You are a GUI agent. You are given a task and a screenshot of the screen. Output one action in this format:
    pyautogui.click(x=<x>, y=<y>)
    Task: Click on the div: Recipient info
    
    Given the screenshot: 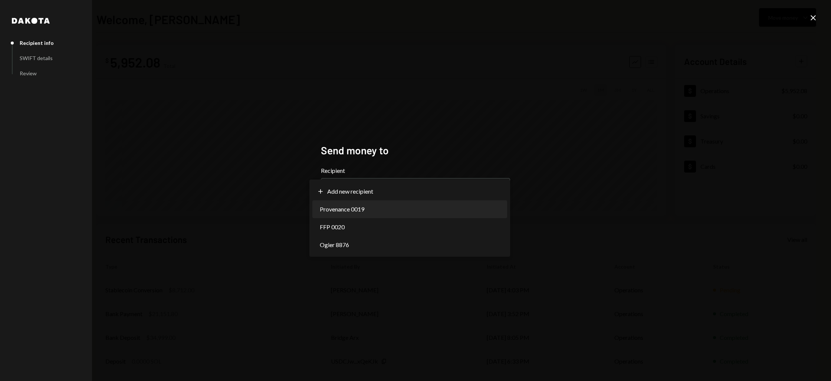 What is the action you would take?
    pyautogui.click(x=37, y=43)
    